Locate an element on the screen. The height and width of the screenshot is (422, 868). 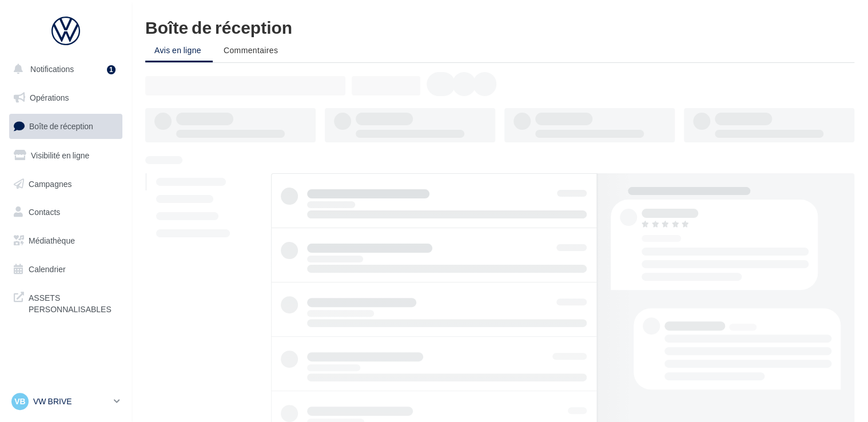
span: Notifications is located at coordinates (52, 68).